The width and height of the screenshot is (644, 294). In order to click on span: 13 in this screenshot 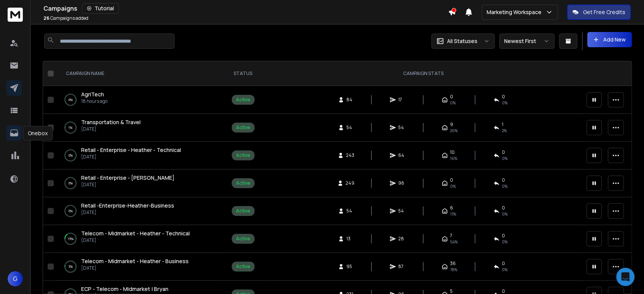, I will do `click(351, 239)`.